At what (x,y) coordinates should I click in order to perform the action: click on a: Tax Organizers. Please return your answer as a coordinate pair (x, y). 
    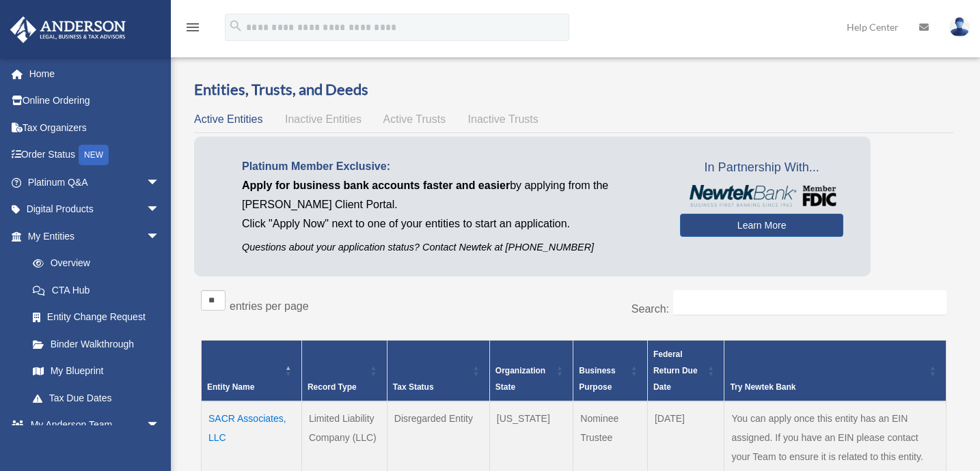
    Looking at the image, I should click on (95, 128).